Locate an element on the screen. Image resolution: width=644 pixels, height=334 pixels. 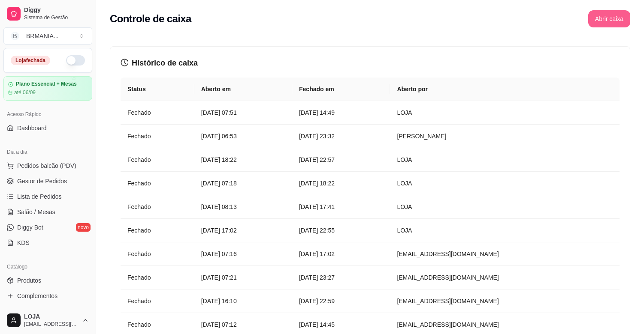
article: Plano Essencial + Mesas is located at coordinates (46, 84).